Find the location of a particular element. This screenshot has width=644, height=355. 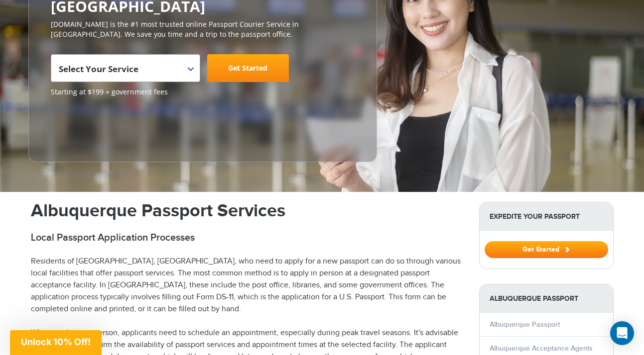

strong: Expedite Your Passport is located at coordinates (547, 216).